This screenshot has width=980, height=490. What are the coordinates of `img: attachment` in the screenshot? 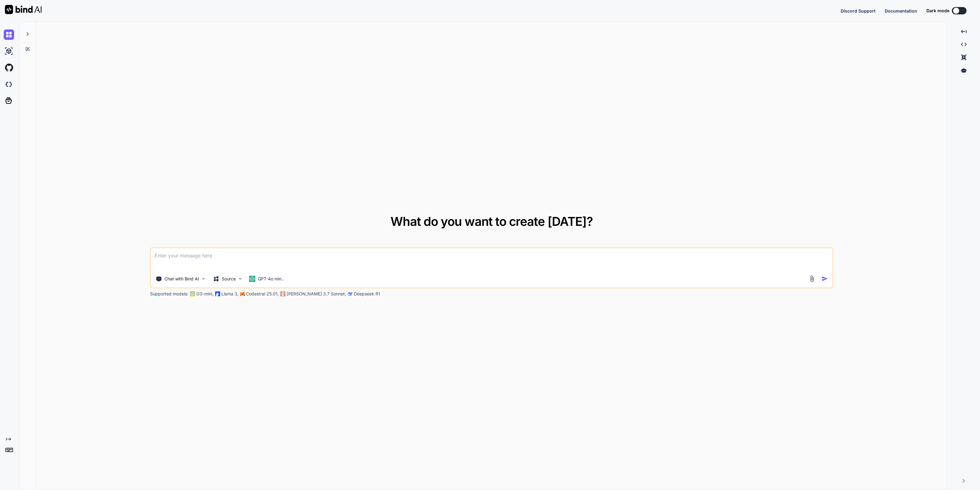 It's located at (811, 278).